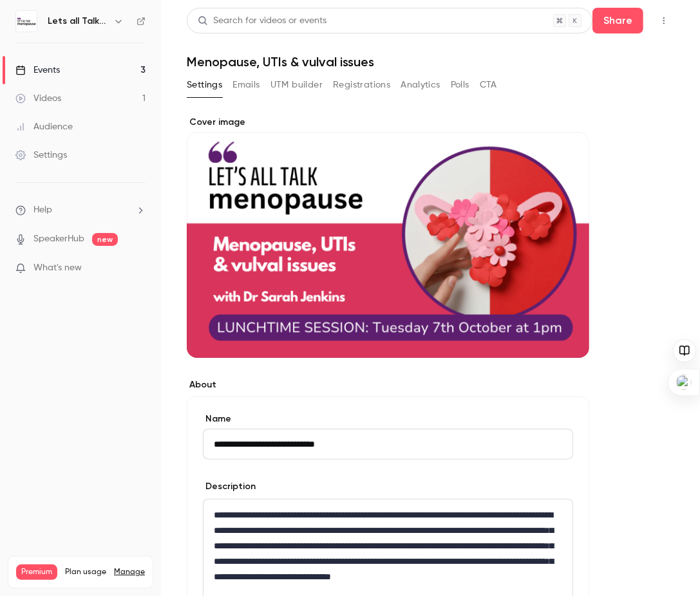 This screenshot has width=700, height=596. Describe the element at coordinates (105, 239) in the screenshot. I see `span: new` at that location.